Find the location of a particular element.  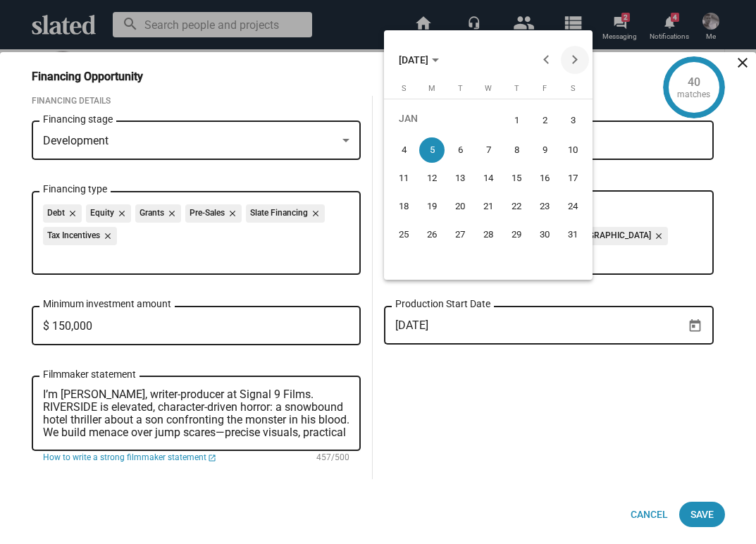

div: 20 is located at coordinates (460, 206).